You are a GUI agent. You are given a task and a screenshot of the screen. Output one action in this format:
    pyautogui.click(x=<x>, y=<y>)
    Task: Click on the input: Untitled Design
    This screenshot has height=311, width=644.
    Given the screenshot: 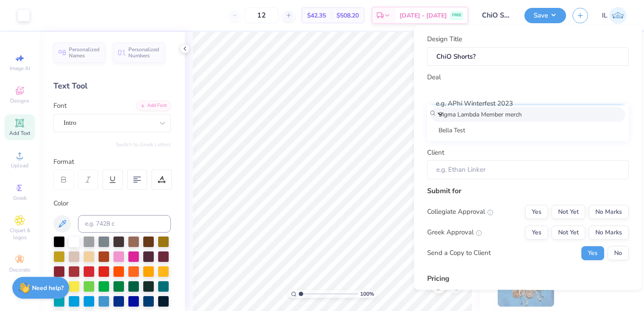 What is the action you would take?
    pyautogui.click(x=496, y=16)
    